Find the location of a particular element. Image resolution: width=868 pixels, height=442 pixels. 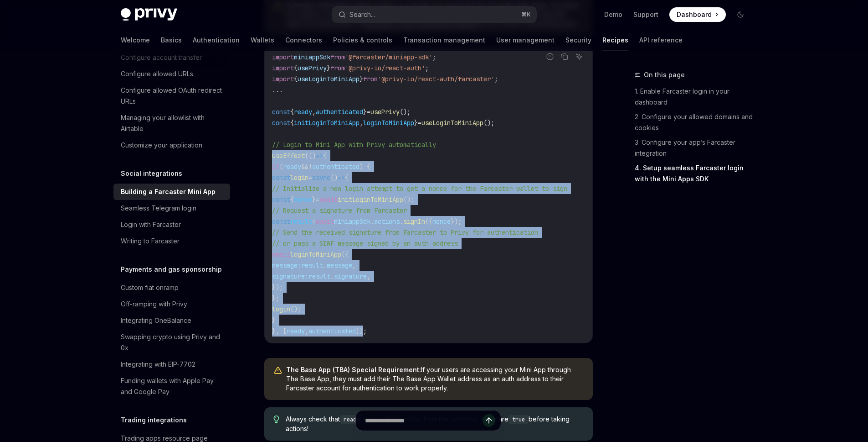

span: // or pass a SIWF message signed by an auth address is located at coordinates (365, 243).